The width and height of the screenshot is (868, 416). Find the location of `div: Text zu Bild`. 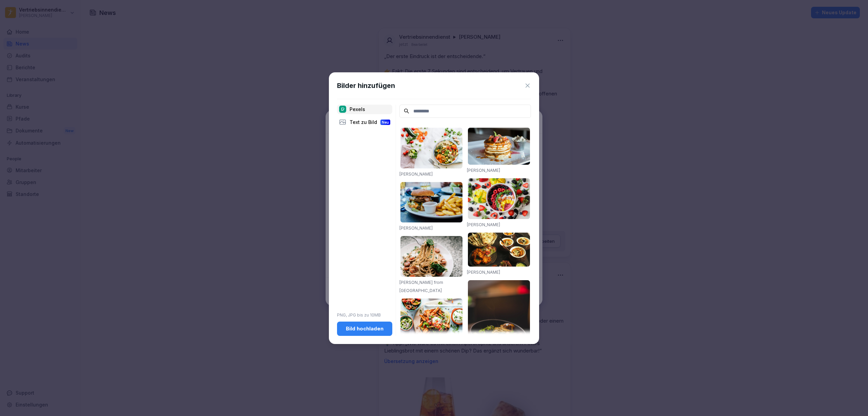

div: Text zu Bild is located at coordinates (365, 122).